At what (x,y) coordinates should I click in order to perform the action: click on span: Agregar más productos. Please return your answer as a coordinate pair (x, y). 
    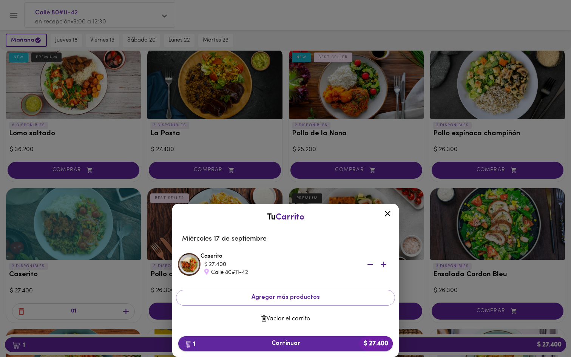
    Looking at the image, I should click on (285, 297).